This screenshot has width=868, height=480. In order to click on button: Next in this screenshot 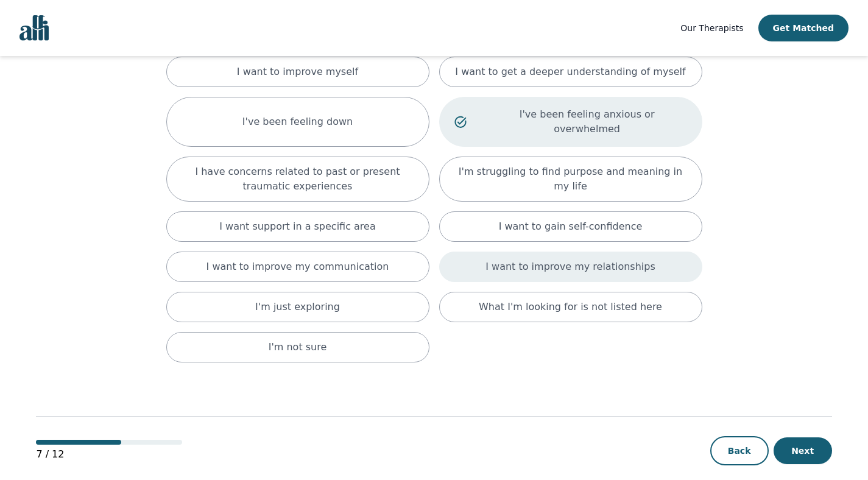, I will do `click(803, 451)`.